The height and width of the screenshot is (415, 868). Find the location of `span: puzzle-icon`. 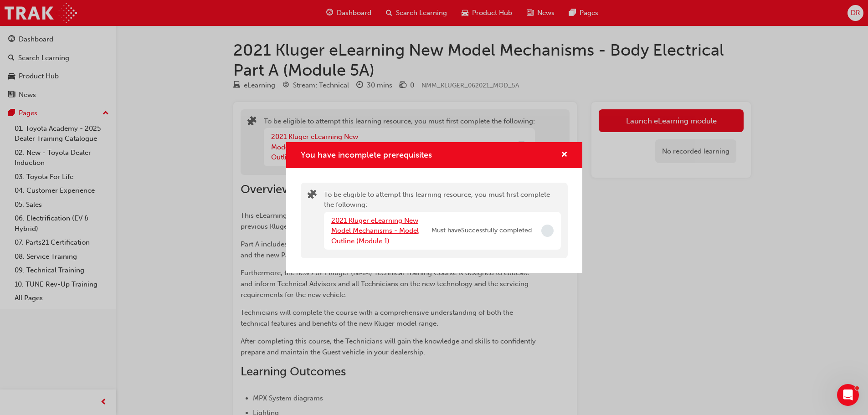

span: puzzle-icon is located at coordinates (313, 196).